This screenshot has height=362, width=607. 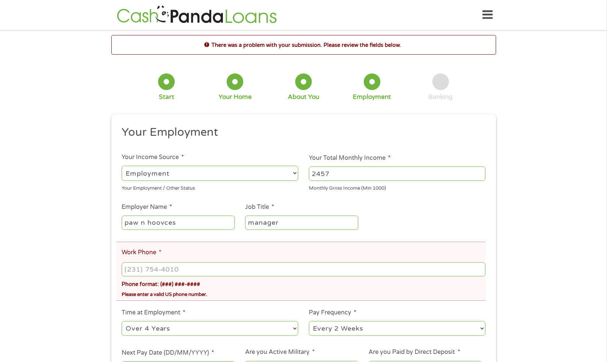 I want to click on img: GetLoanNow Logo, so click(x=197, y=15).